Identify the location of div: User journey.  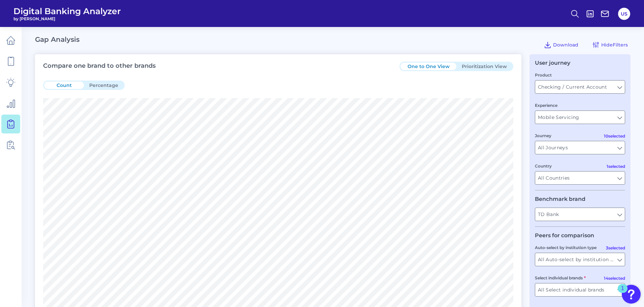
(553, 63).